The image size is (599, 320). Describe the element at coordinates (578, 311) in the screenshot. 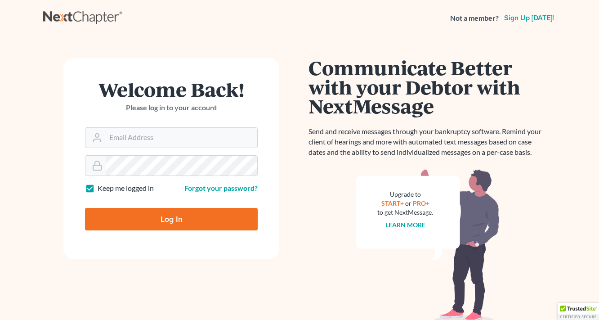

I see `div: TrustedSite Certified` at that location.